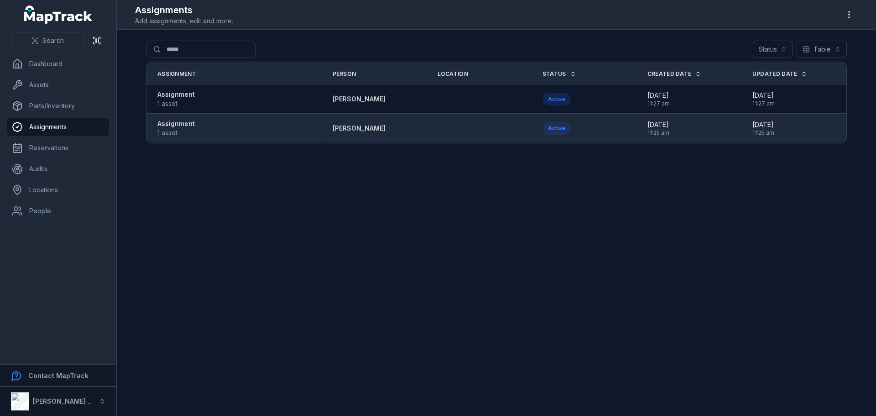 This screenshot has height=416, width=876. I want to click on a: Parts/Inventory, so click(58, 106).